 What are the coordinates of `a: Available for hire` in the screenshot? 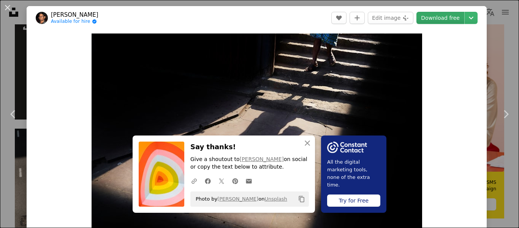 It's located at (75, 22).